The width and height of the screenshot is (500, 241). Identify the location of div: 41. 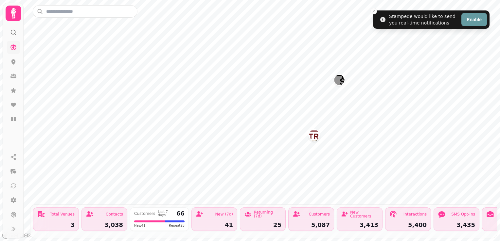
(214, 225).